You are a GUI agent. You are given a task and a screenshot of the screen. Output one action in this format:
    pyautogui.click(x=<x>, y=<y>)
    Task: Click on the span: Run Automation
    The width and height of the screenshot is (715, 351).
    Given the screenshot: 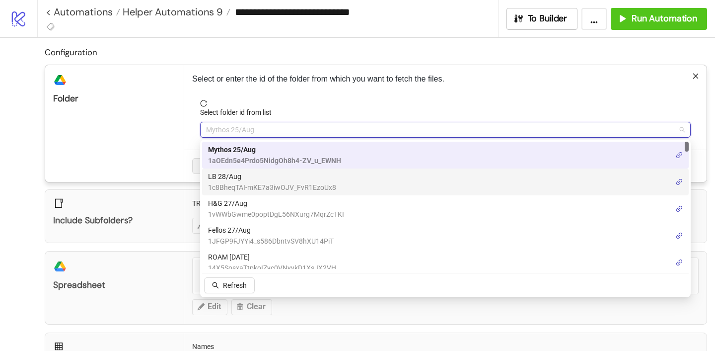 What is the action you would take?
    pyautogui.click(x=665, y=18)
    